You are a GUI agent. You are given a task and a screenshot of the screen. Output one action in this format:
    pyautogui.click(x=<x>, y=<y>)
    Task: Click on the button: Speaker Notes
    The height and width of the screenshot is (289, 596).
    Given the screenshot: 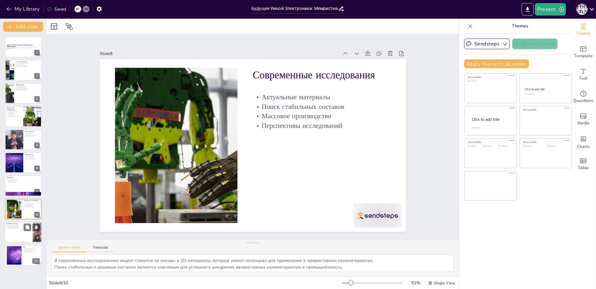 What is the action you would take?
    pyautogui.click(x=69, y=248)
    